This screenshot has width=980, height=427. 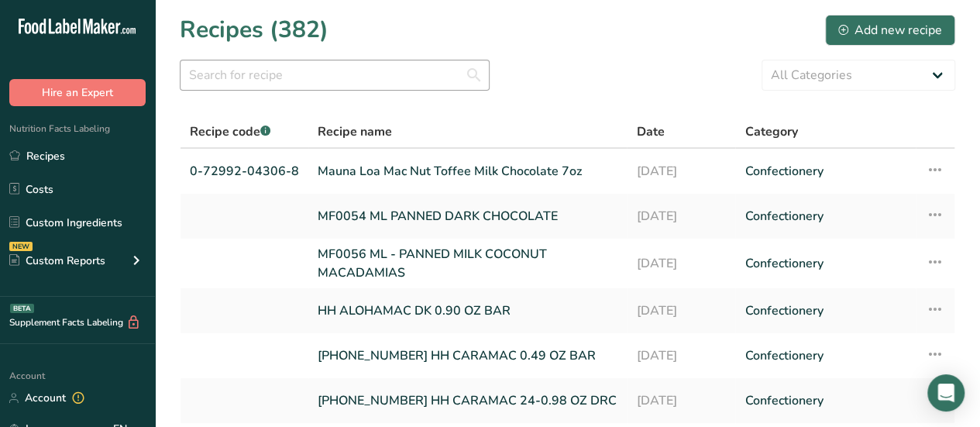 What do you see at coordinates (230, 132) in the screenshot?
I see `span: Recipe code` at bounding box center [230, 132].